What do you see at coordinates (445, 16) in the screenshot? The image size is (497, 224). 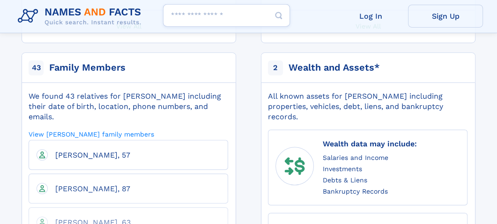 I see `a: Sign Up` at bounding box center [445, 16].